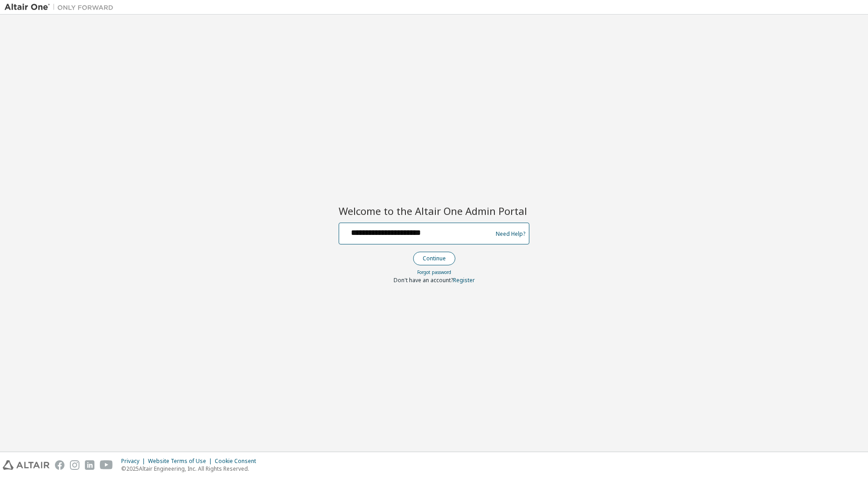 The height and width of the screenshot is (478, 868). What do you see at coordinates (510, 233) in the screenshot?
I see `a: Need Help?` at bounding box center [510, 233].